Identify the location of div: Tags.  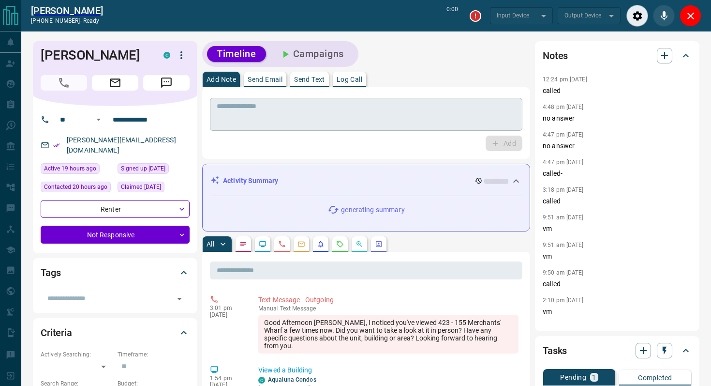
(115, 272).